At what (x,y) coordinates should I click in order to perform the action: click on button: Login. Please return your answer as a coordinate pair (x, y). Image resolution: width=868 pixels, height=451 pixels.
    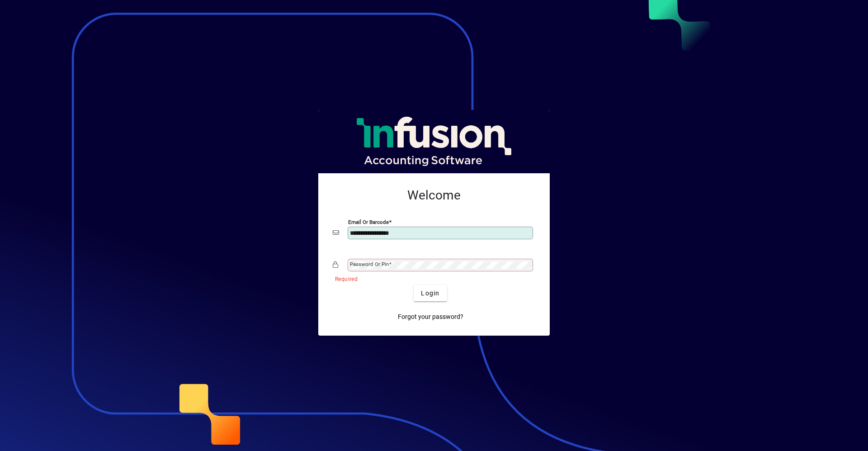
    Looking at the image, I should click on (429, 293).